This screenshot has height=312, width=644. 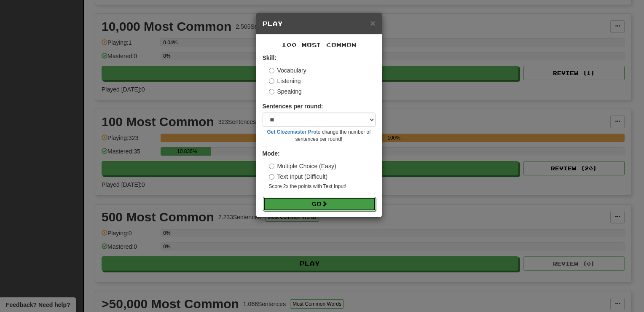 What do you see at coordinates (285, 81) in the screenshot?
I see `label: Listening` at bounding box center [285, 81].